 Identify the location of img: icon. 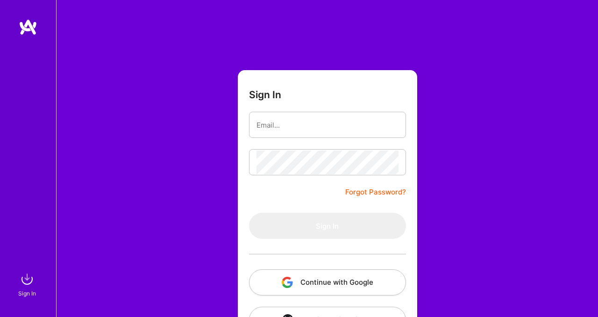
(287, 282).